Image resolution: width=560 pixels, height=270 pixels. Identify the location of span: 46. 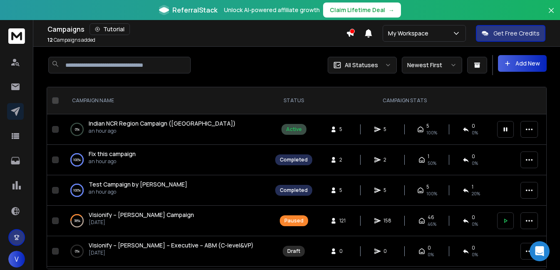
(431, 217).